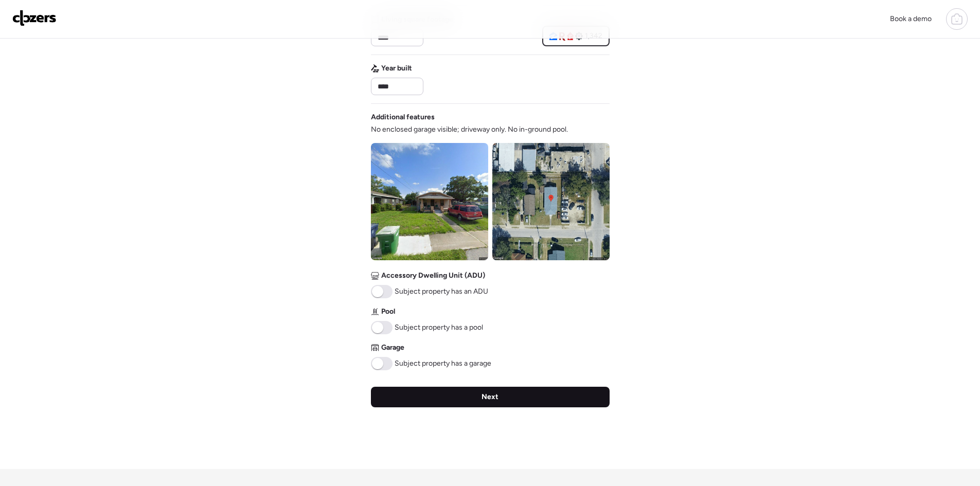  I want to click on img: Logo, so click(35, 18).